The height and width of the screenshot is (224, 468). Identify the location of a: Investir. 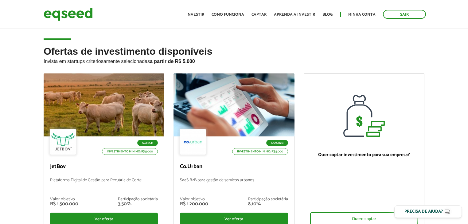
(195, 14).